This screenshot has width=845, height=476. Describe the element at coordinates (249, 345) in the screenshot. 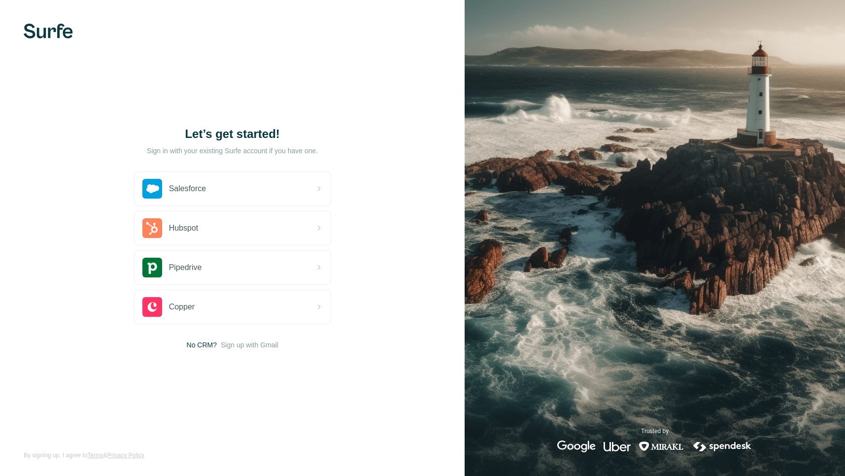

I see `span: Sign up with Gmail` at that location.